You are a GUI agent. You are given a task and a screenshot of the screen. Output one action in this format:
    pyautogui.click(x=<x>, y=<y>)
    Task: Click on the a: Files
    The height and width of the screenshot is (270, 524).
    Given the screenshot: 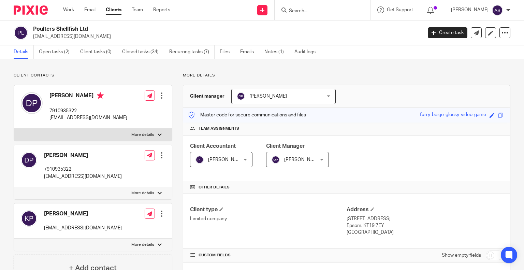 What is the action you would take?
    pyautogui.click(x=227, y=52)
    